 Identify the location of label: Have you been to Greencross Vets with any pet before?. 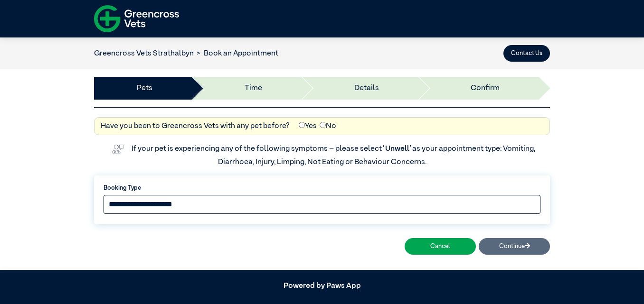
(195, 126).